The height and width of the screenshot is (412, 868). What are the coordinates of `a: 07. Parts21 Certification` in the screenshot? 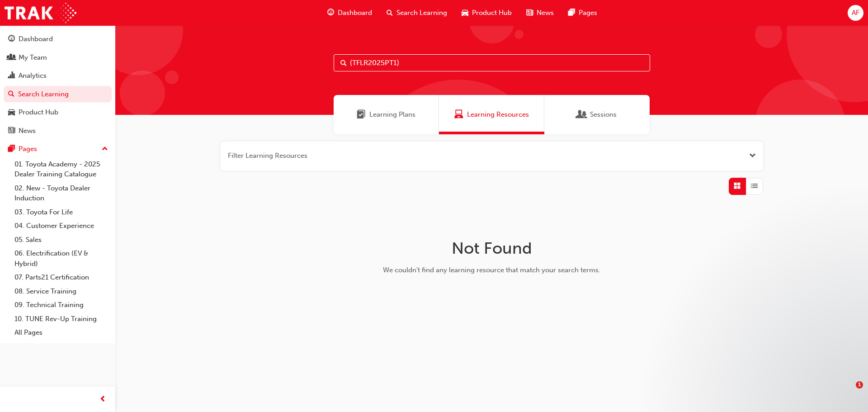 It's located at (61, 277).